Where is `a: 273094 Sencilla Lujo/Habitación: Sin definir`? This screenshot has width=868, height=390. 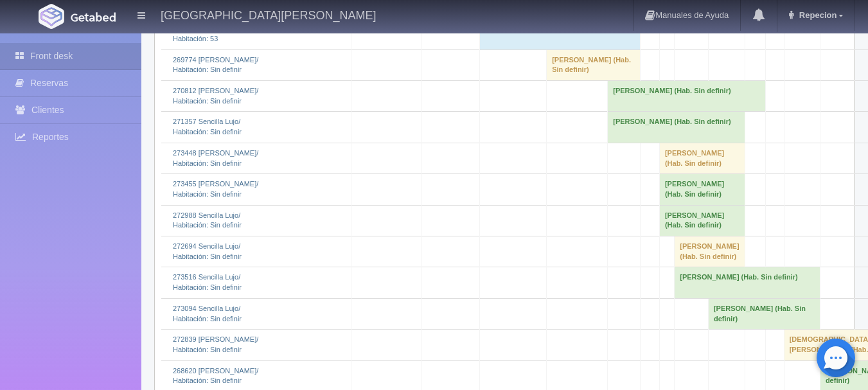
a: 273094 Sencilla Lujo/Habitación: Sin definir is located at coordinates (207, 314).